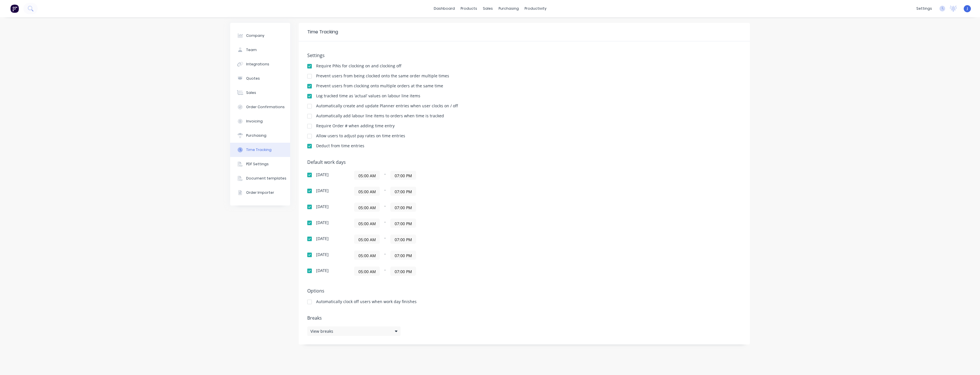 The height and width of the screenshot is (375, 980). Describe the element at coordinates (367, 302) in the screenshot. I see `div: Automatically clock off users when work day finishes` at that location.